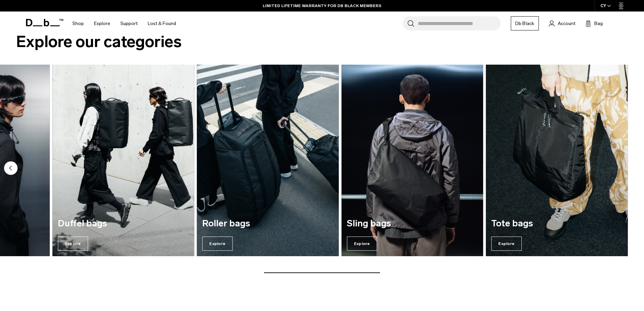 The width and height of the screenshot is (644, 311). Describe the element at coordinates (557, 160) in the screenshot. I see `div: 7 / 7` at that location.